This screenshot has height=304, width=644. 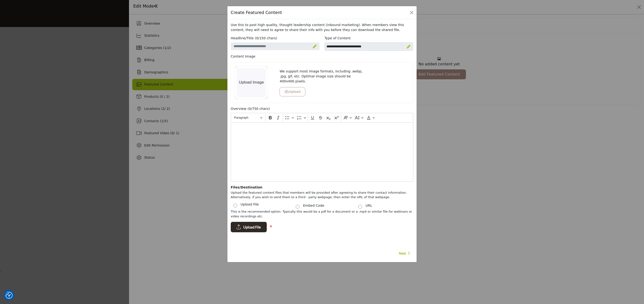 I want to click on div: Editor toolbar, so click(x=322, y=117).